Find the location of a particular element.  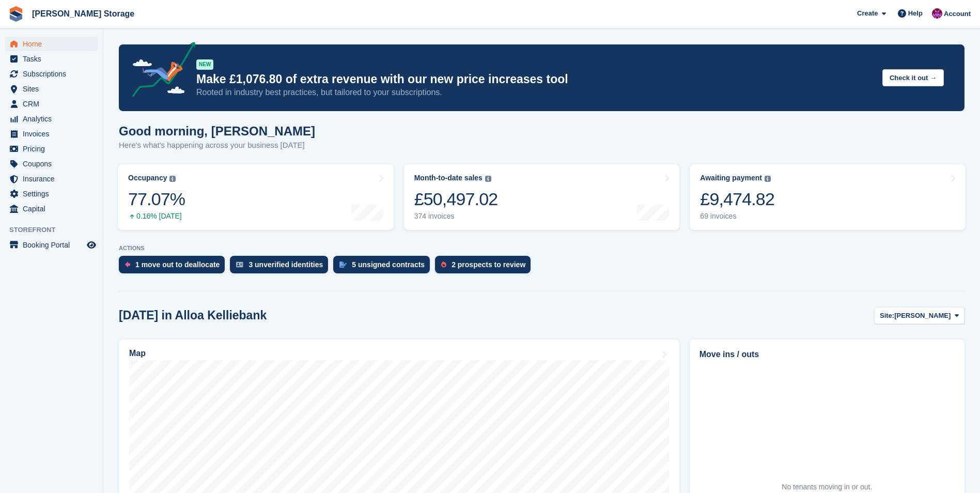

p: Make £1,076.80 of extra revenue with our new price increases tool is located at coordinates (535, 79).